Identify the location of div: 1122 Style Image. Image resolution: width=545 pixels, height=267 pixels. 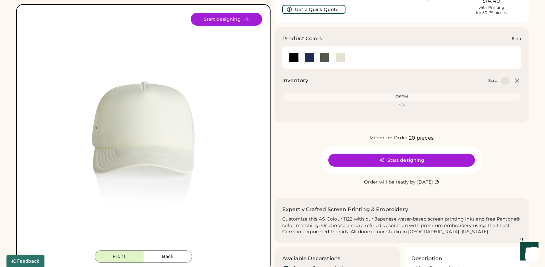
(144, 131).